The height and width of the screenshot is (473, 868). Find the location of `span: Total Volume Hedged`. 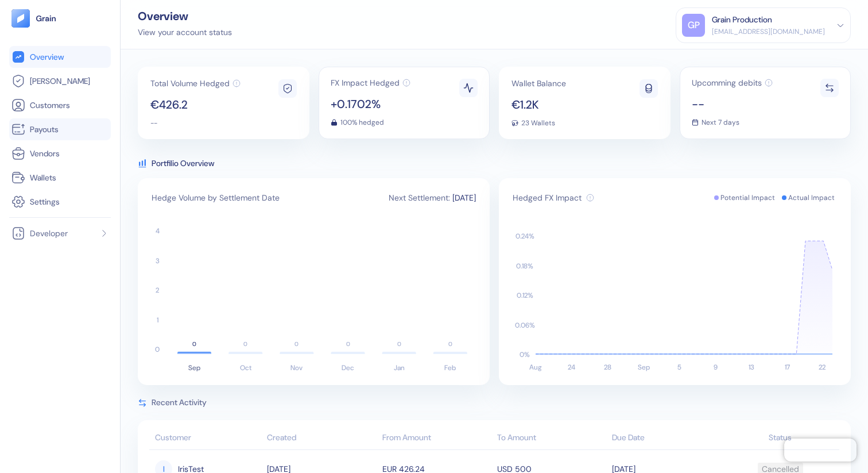

span: Total Volume Hedged is located at coordinates (190, 84).